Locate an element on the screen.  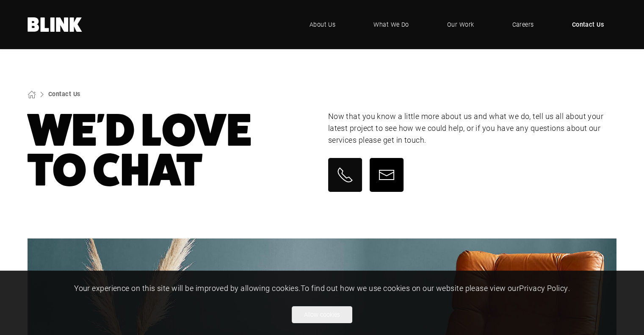
a: About Us is located at coordinates (322, 25).